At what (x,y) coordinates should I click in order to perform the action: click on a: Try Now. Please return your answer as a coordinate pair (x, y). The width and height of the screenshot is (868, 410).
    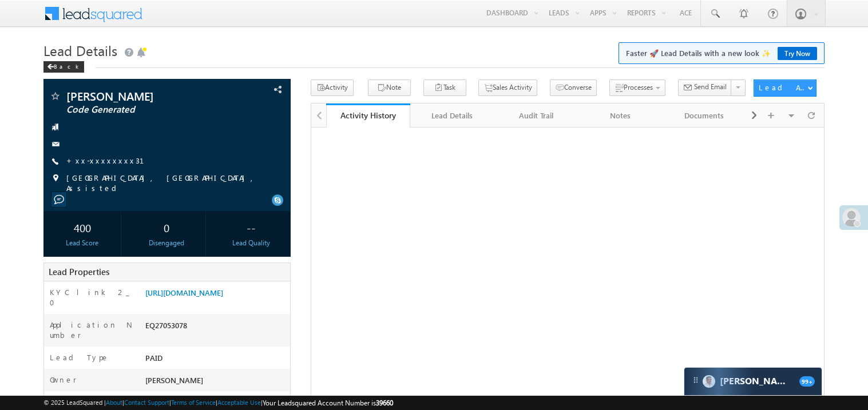
    Looking at the image, I should click on (797, 53).